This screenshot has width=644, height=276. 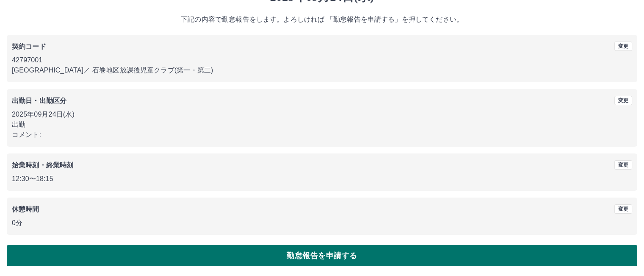 I want to click on p: 下記の内容で勤怠報告をします。よろしければ 「勤怠報告を申請する」を押してください。, so click(x=322, y=19).